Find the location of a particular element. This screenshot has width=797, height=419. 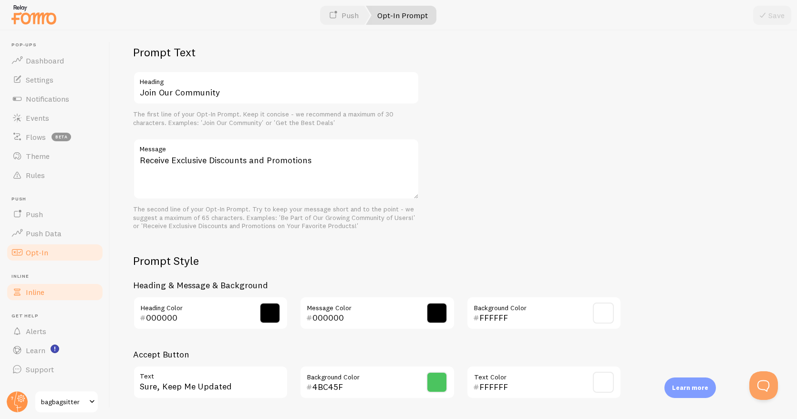

a: Push Data is located at coordinates (55, 233).